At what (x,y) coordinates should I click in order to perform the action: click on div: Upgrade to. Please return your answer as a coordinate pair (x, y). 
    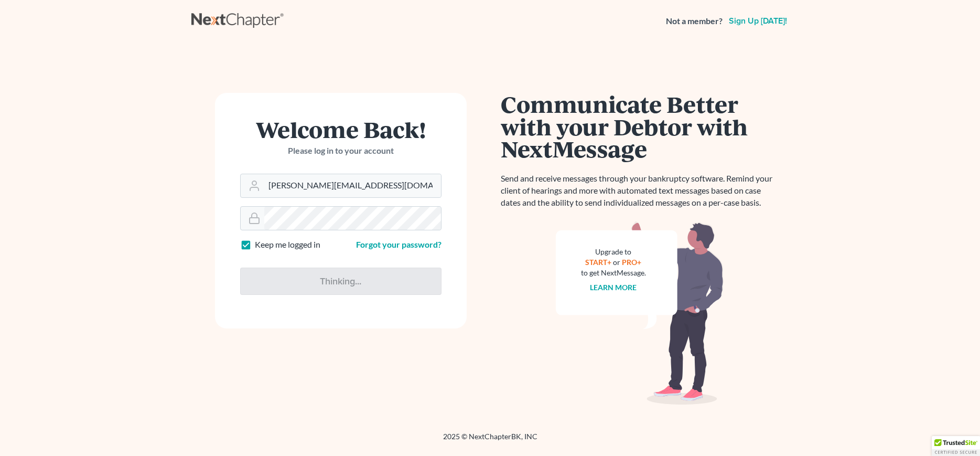
    Looking at the image, I should click on (613, 252).